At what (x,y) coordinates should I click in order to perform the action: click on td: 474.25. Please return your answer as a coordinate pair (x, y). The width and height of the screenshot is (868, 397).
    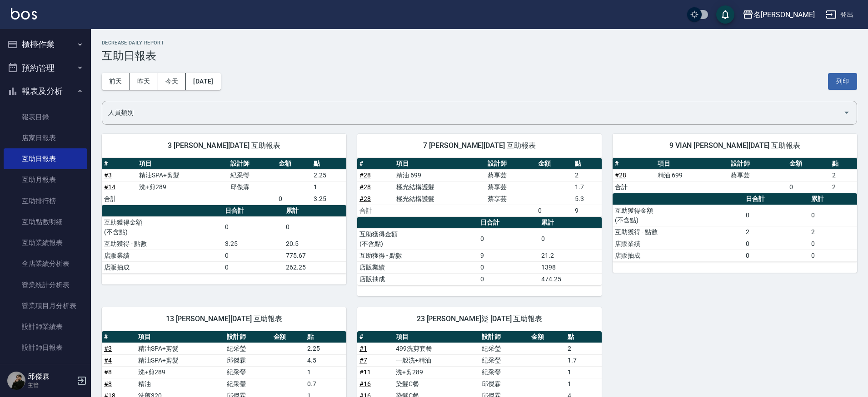
    Looking at the image, I should click on (571, 279).